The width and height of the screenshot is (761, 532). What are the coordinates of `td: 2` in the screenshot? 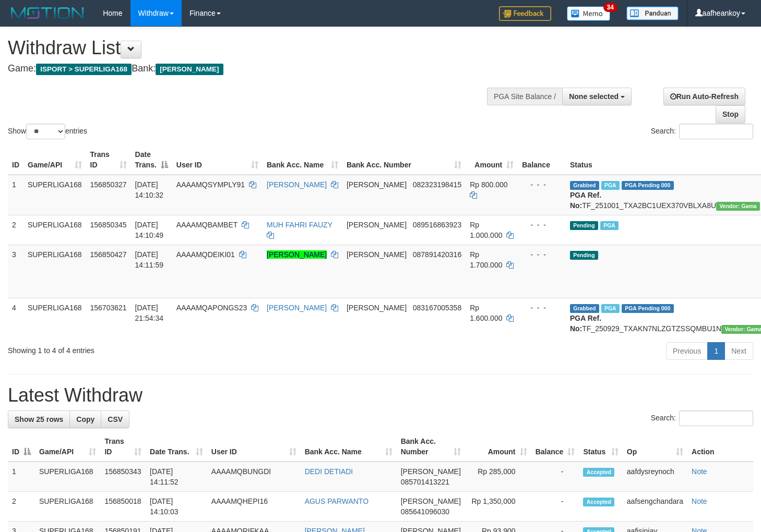 It's located at (16, 230).